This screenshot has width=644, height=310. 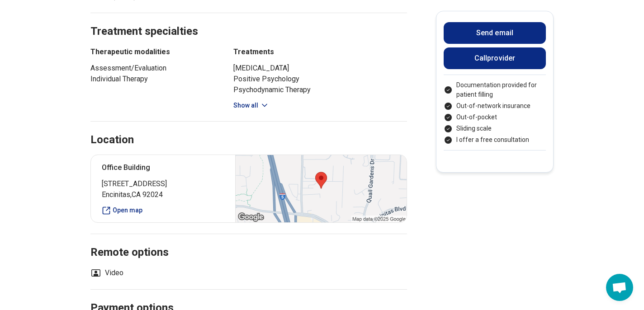 I want to click on li: Documentation provided for patient filling, so click(x=495, y=90).